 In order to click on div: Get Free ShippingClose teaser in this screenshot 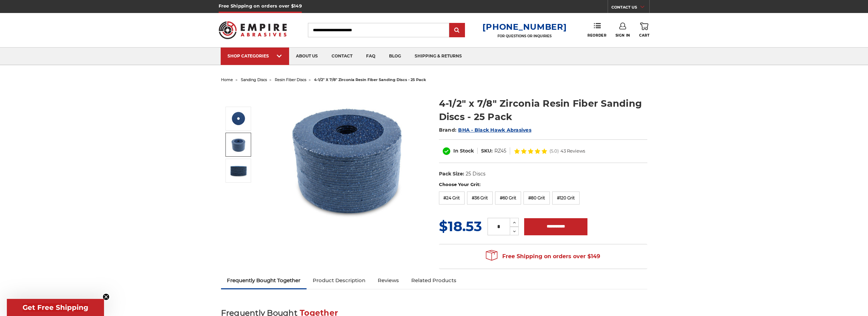, I will do `click(56, 307)`.